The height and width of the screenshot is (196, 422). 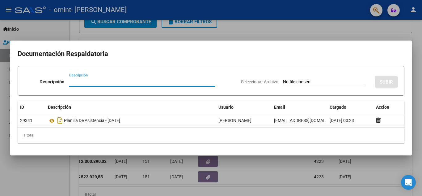 What do you see at coordinates (60, 120) in the screenshot?
I see `i: Descargar documento` at bounding box center [60, 120].